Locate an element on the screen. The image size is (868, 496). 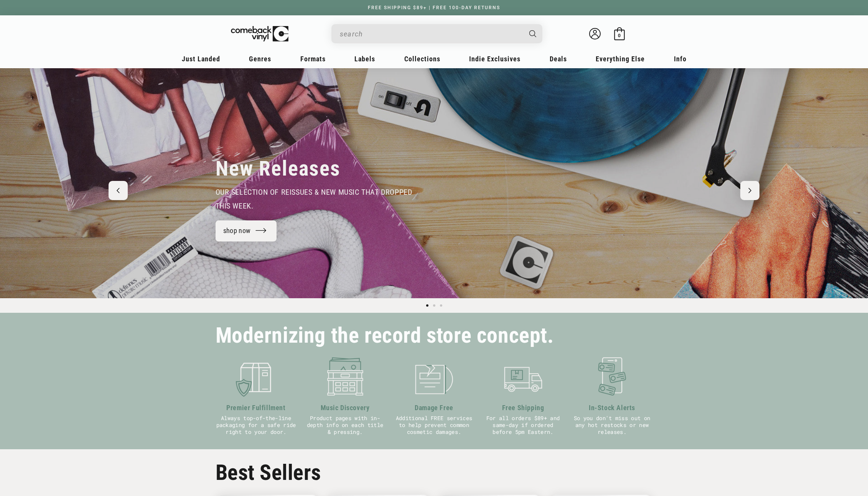
p: So you don't miss out on any hot restocks or new releases. is located at coordinates (612, 425).